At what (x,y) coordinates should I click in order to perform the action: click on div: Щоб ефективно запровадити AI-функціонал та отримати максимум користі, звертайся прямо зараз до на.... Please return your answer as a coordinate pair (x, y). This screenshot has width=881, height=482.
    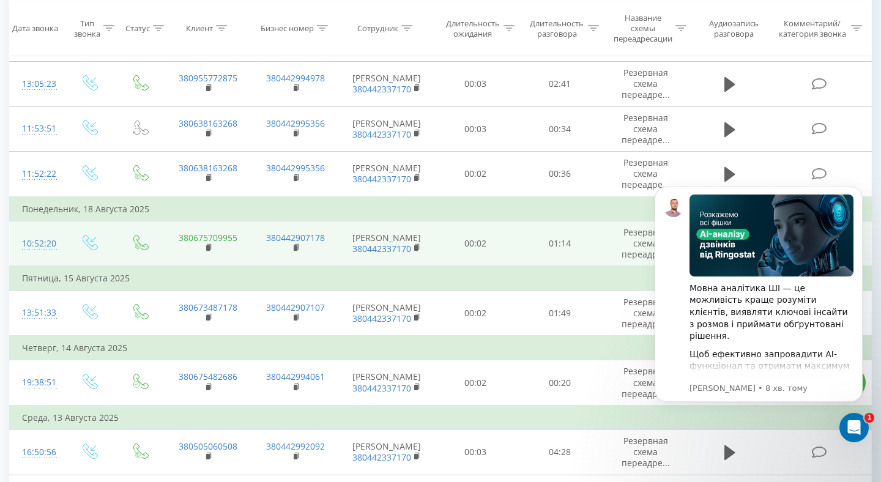
    Looking at the image, I should click on (135, 204).